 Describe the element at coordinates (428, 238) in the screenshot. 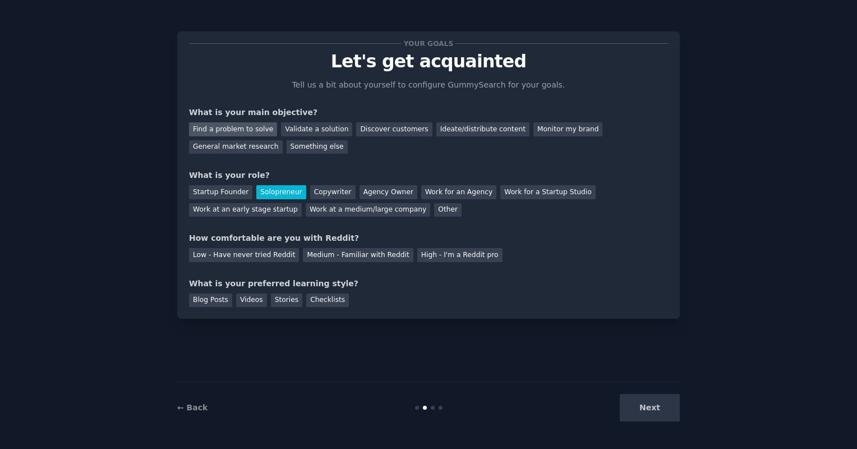

I see `div: How comfortable are you with Reddit?` at that location.